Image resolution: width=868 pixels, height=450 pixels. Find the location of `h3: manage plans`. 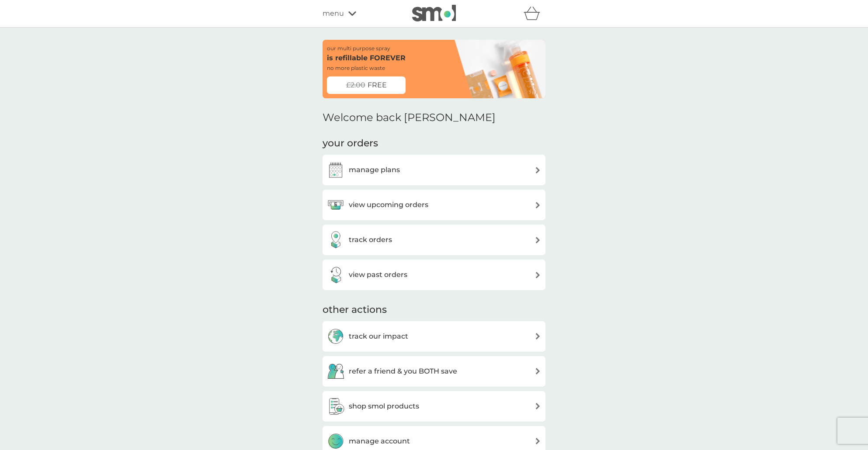

h3: manage plans is located at coordinates (374, 170).